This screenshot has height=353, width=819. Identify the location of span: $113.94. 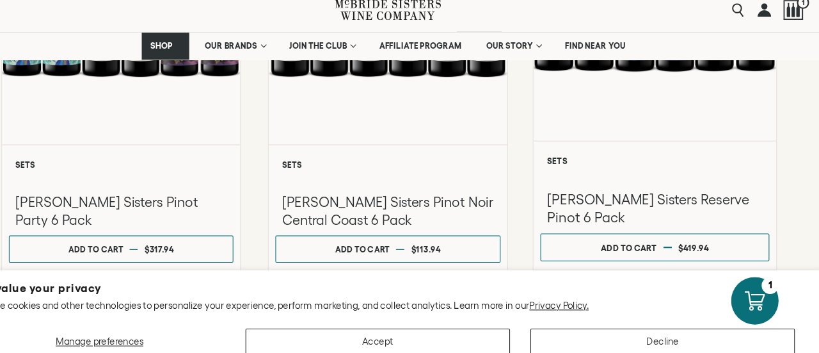
(445, 246).